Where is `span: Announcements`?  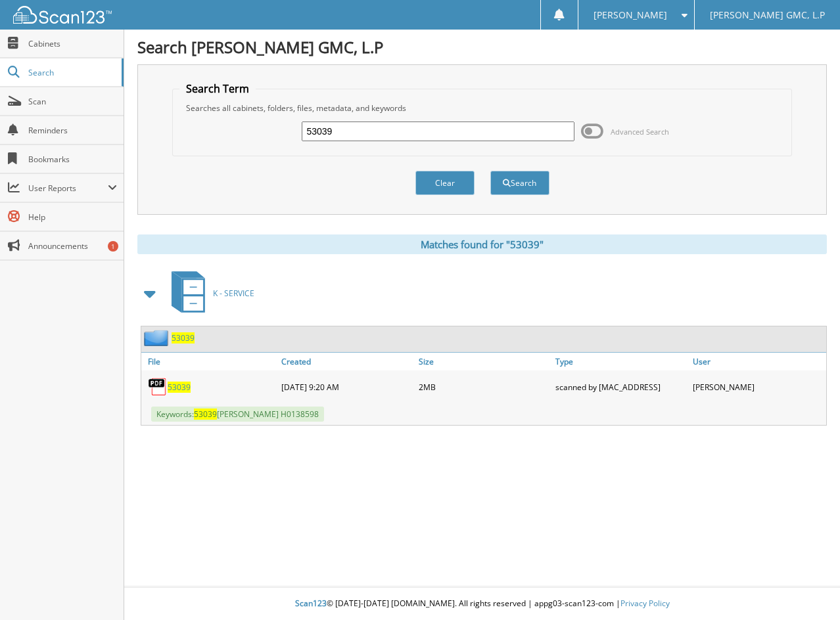
span: Announcements is located at coordinates (73, 245).